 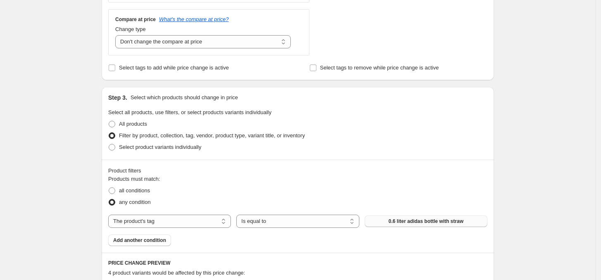 What do you see at coordinates (118, 98) in the screenshot?
I see `h2: Step 3.` at bounding box center [118, 98].